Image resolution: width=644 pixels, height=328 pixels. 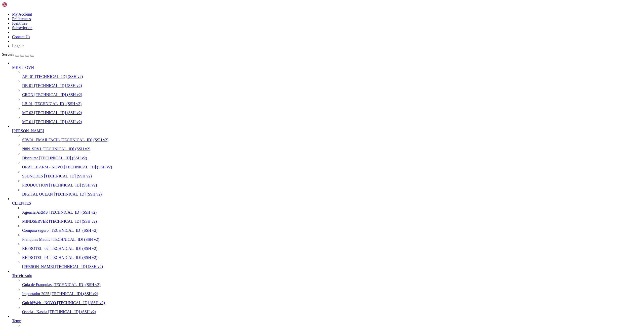 I want to click on span: LB-01, so click(x=27, y=104).